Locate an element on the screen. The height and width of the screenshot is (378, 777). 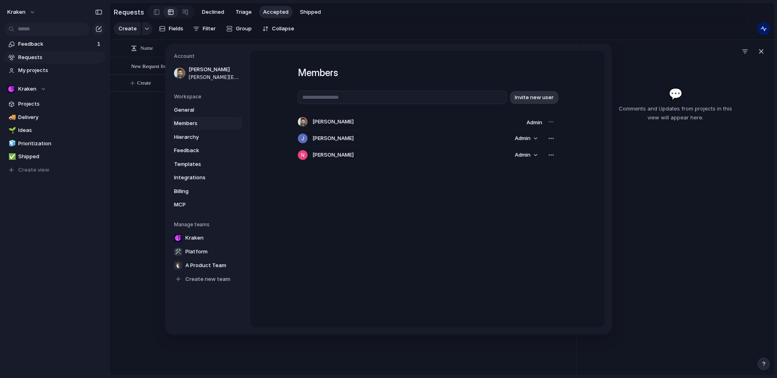
a: 🛠️Platform is located at coordinates (207, 251).